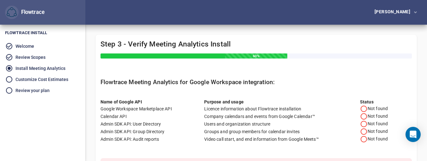  I want to click on img: Flowtrace, so click(12, 12).